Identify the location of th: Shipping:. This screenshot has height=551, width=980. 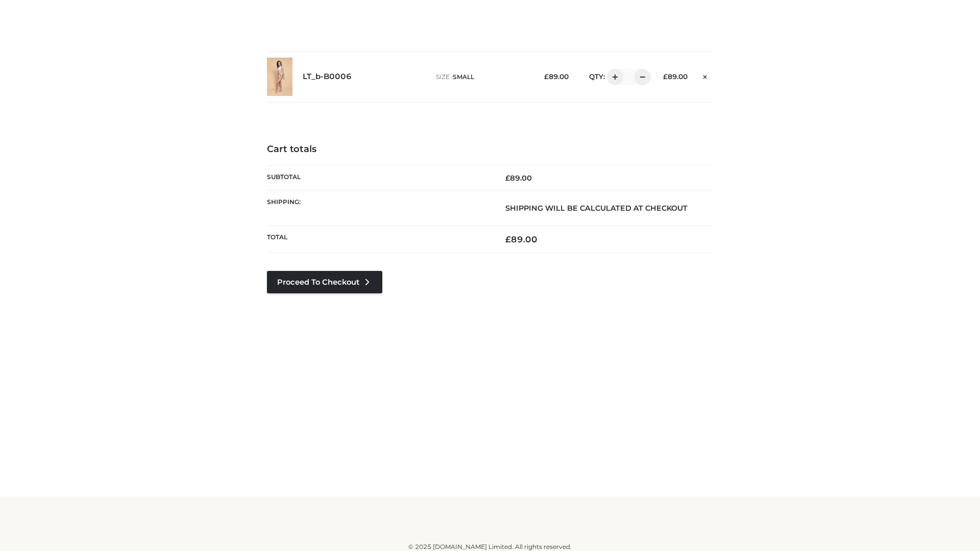
(378, 208).